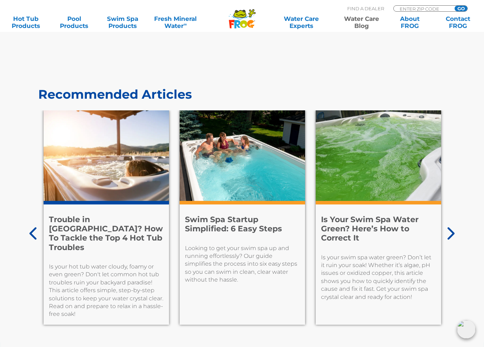 This screenshot has height=347, width=484. Describe the element at coordinates (378, 229) in the screenshot. I see `h4: Is Your Swim Spa Water Green? Here’s How to Correct It` at that location.